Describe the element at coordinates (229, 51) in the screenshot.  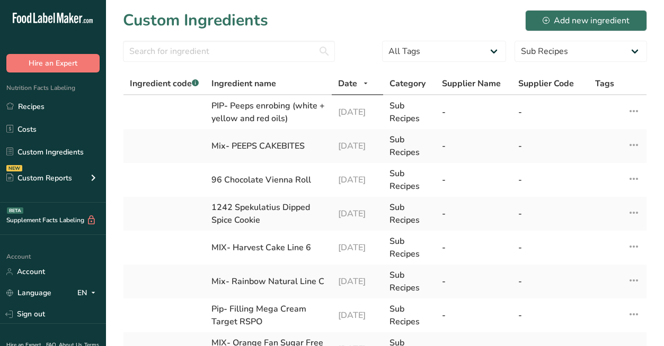
I see `input: Search for ingredient` at that location.